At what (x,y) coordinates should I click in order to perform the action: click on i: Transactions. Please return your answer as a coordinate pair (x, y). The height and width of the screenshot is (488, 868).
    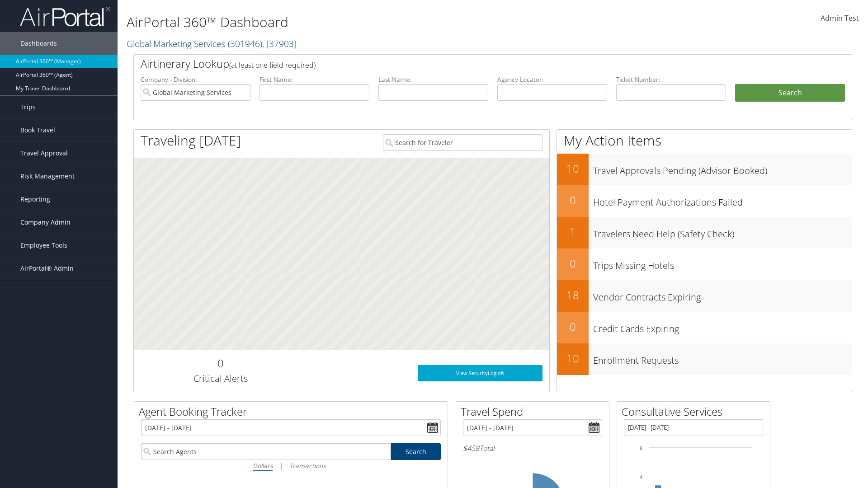
    Looking at the image, I should click on (307, 465).